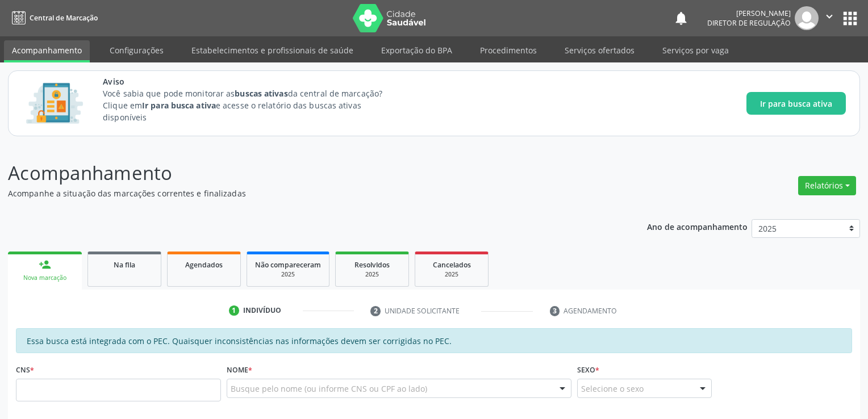 The image size is (868, 419). What do you see at coordinates (681, 18) in the screenshot?
I see `button: notifications` at bounding box center [681, 18].